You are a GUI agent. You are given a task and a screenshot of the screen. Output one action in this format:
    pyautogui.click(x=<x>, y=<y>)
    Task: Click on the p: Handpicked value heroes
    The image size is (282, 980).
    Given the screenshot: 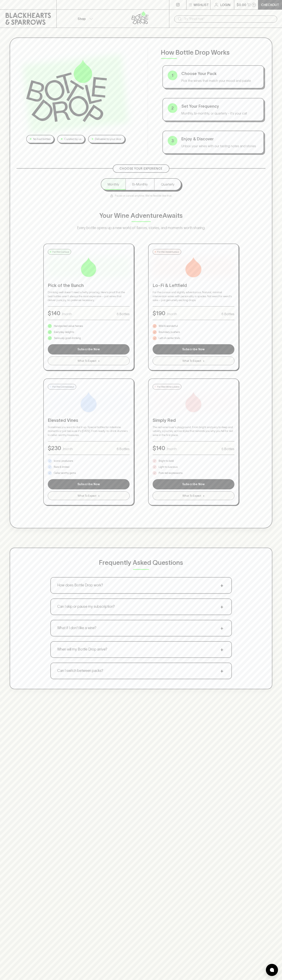 What is the action you would take?
    pyautogui.click(x=68, y=326)
    